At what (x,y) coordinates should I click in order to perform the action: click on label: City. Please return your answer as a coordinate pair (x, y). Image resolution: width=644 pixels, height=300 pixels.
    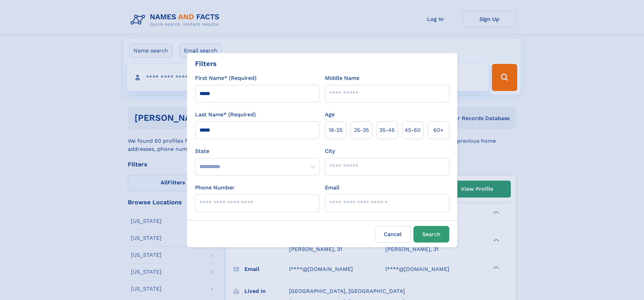
    Looking at the image, I should click on (330, 151).